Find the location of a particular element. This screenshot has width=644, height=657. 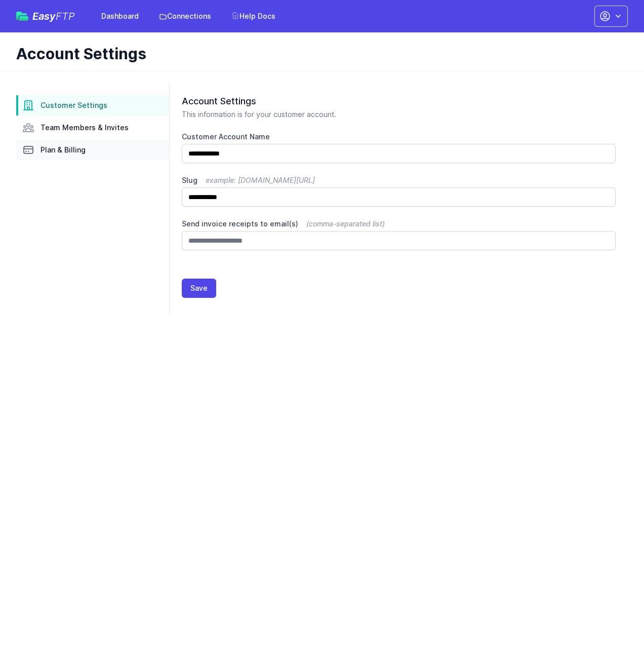

a: Help Docs is located at coordinates (253, 16).